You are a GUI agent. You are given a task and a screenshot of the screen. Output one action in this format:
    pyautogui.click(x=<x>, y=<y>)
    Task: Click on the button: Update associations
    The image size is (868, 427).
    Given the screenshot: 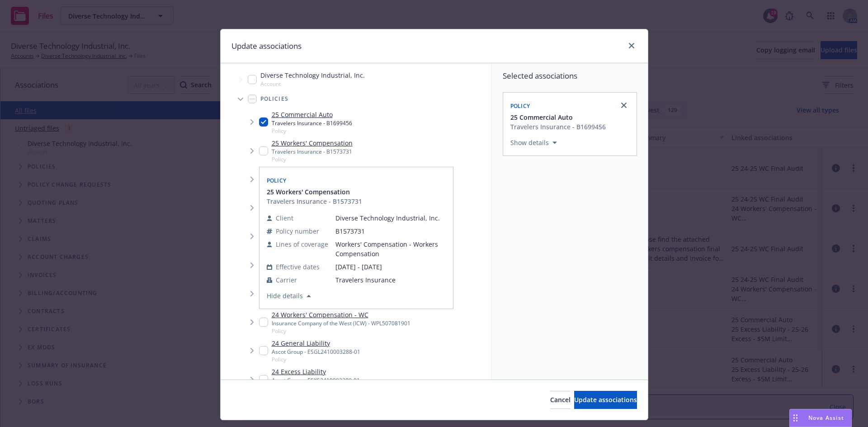 What is the action you would take?
    pyautogui.click(x=605, y=400)
    